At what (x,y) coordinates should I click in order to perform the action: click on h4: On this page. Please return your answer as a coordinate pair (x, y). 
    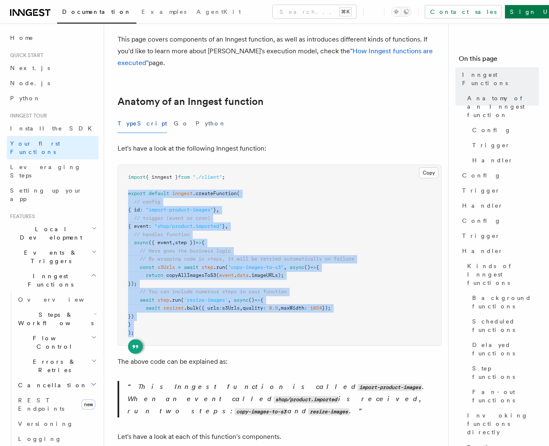
    Looking at the image, I should click on (499, 60).